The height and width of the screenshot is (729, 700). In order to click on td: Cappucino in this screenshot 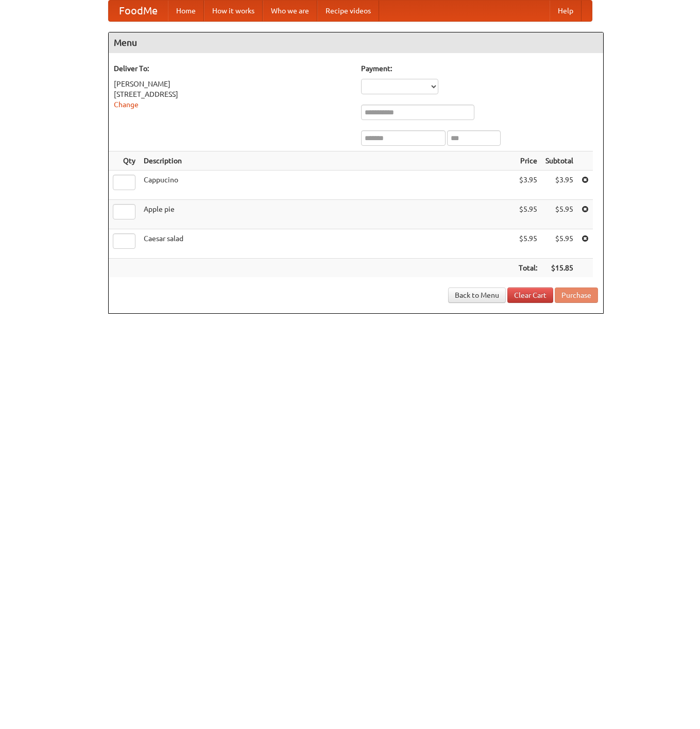, I will do `click(327, 185)`.